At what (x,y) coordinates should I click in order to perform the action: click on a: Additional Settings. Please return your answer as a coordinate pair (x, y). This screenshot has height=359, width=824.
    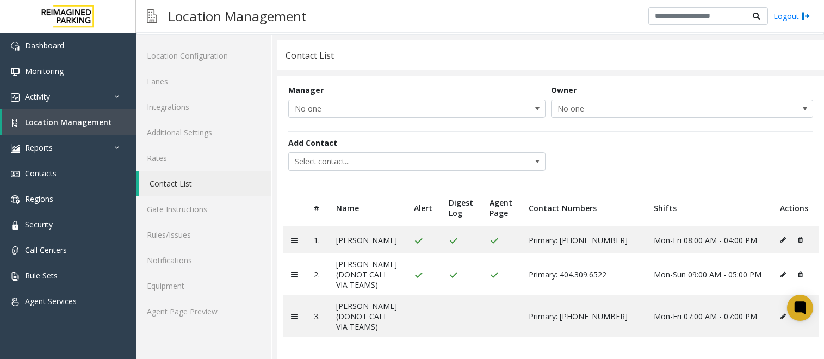
    Looking at the image, I should click on (203, 132).